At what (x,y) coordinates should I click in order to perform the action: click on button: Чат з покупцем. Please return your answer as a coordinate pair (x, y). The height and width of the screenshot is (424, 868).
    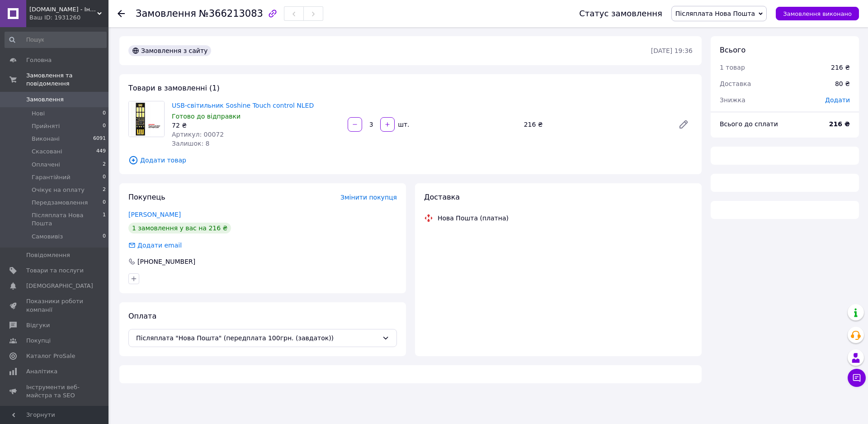
    Looking at the image, I should click on (857, 377).